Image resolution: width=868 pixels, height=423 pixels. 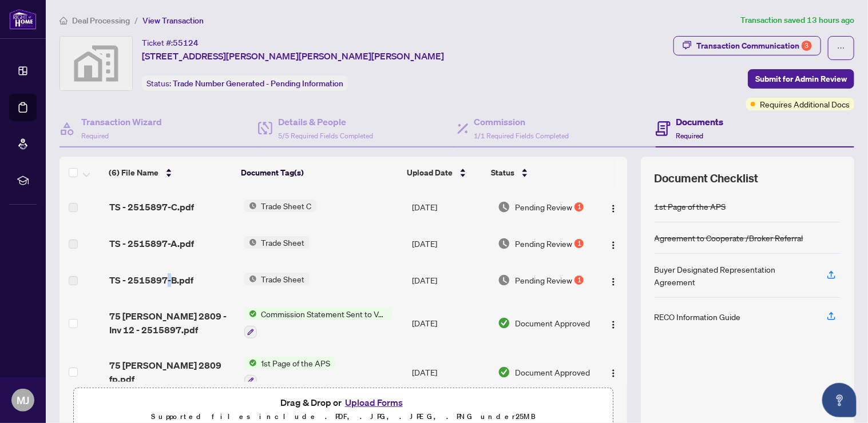 What do you see at coordinates (173, 20) in the screenshot?
I see `span: View Transaction` at bounding box center [173, 20].